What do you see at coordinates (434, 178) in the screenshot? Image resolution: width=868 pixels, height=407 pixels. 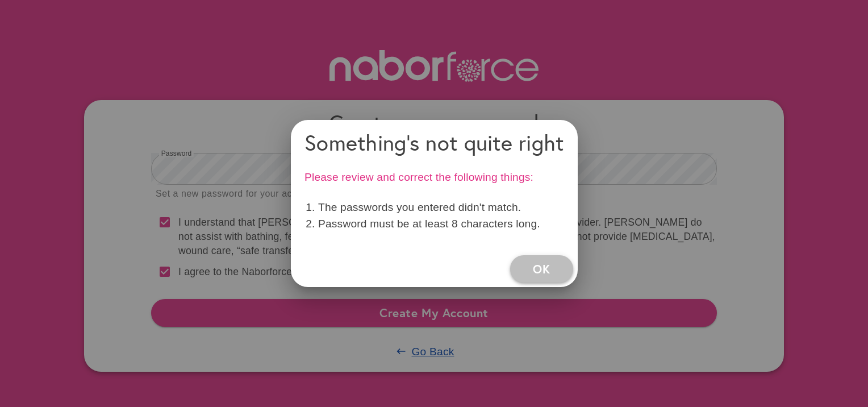 I see `p: Please review and correct the following things:` at bounding box center [434, 178].